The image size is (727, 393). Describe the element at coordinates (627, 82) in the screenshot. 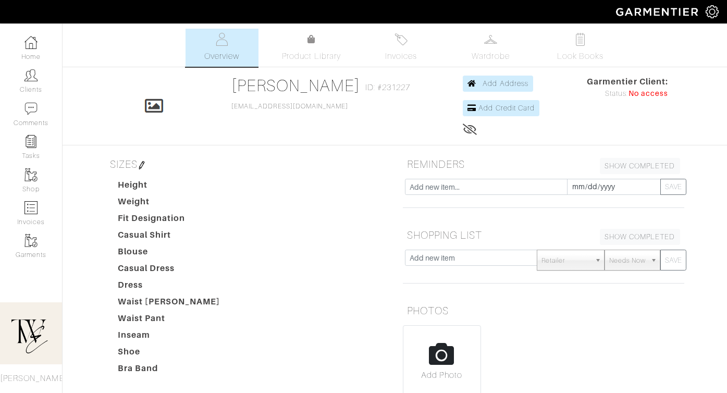

I see `span: Garmentier Client:` at that location.